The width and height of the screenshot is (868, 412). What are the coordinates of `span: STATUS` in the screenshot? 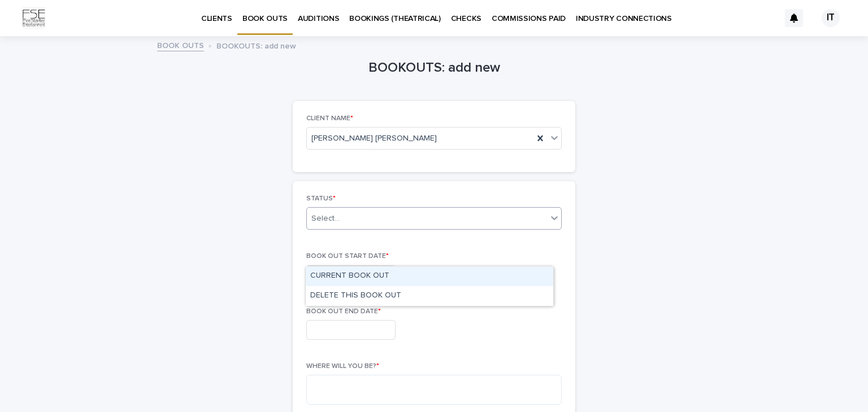 It's located at (321, 199).